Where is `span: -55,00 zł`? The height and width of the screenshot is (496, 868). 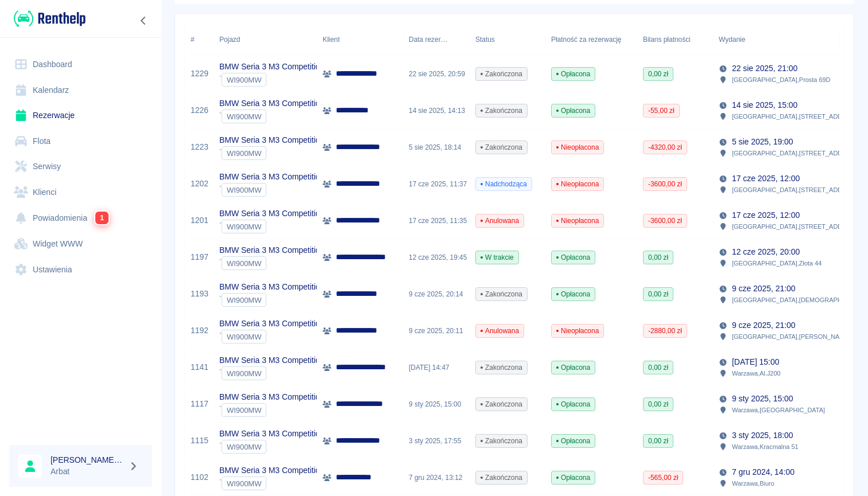 span: -55,00 zł is located at coordinates (661, 111).